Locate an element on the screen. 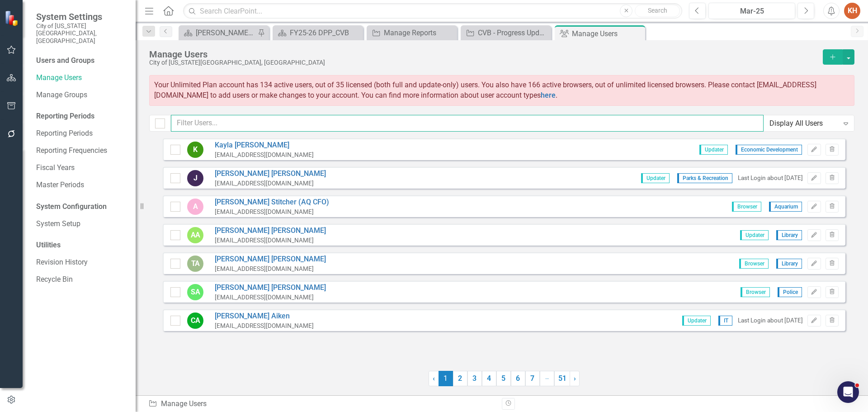  div: AA is located at coordinates (195, 235).